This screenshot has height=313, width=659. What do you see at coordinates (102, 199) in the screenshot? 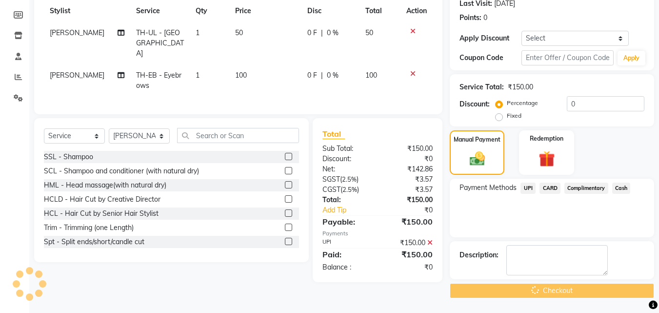
I see `div: HCLD - Hair Cut by Creative Director` at bounding box center [102, 199].